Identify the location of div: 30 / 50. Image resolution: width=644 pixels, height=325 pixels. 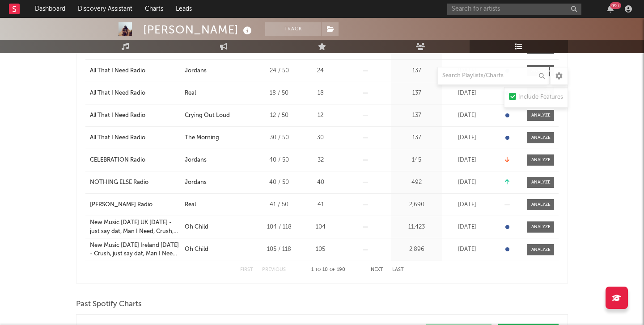
(279, 138).